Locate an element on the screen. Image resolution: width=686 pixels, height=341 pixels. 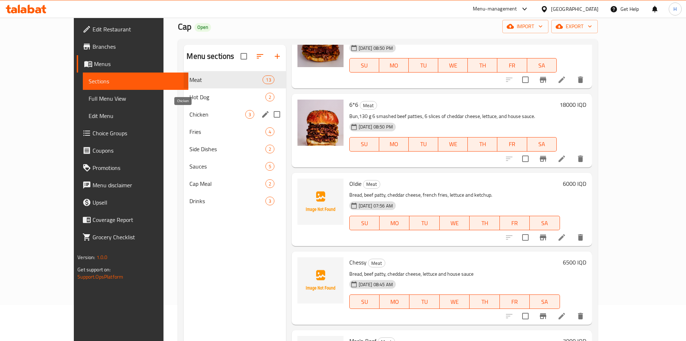
span: 13 is located at coordinates (268, 80).